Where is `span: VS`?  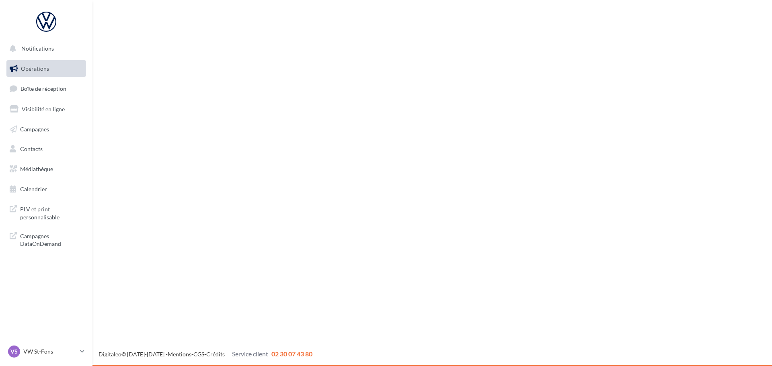 span: VS is located at coordinates (14, 352).